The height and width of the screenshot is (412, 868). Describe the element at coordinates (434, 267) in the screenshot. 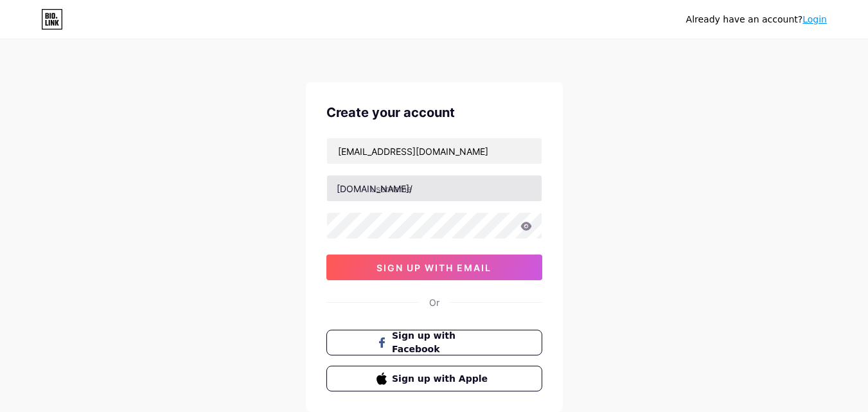

I see `span: sign up with email` at that location.